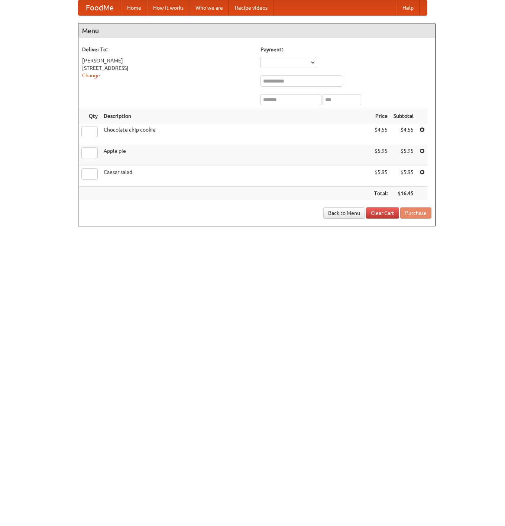 The image size is (505, 526). I want to click on a: Help, so click(408, 8).